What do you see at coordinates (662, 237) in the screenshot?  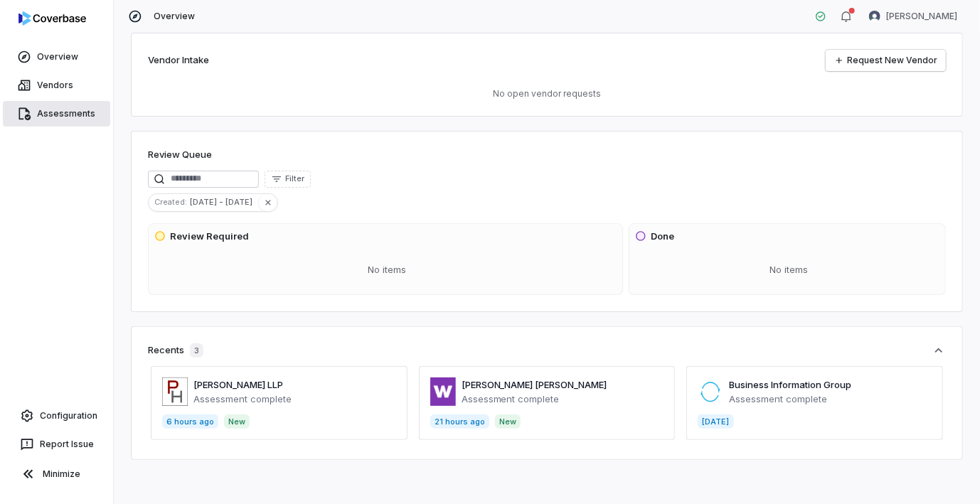 I see `h3: Done` at bounding box center [662, 237].